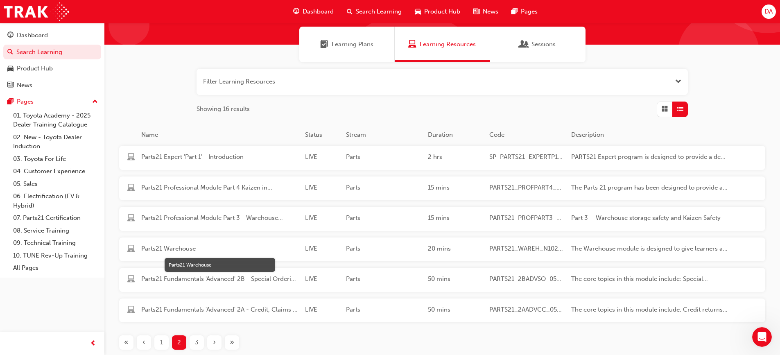 The image size is (780, 355). Describe the element at coordinates (296, 11) in the screenshot. I see `span: guage-icon` at that location.